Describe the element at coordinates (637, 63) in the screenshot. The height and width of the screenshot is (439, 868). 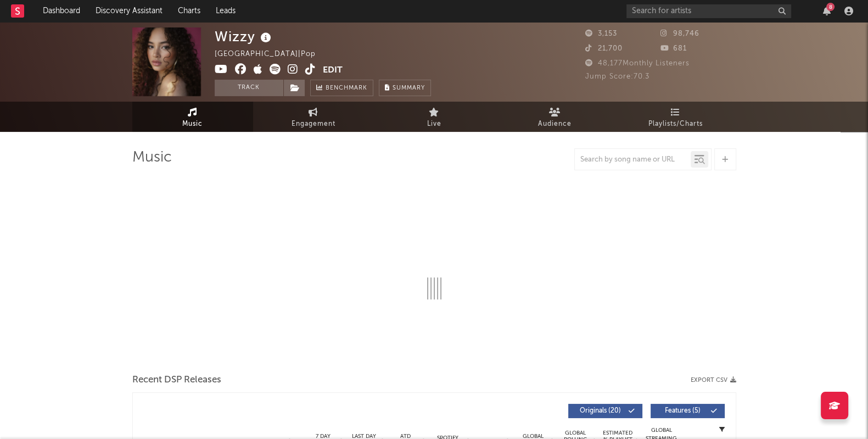
I see `span: 48,177 Monthly Listeners` at that location.